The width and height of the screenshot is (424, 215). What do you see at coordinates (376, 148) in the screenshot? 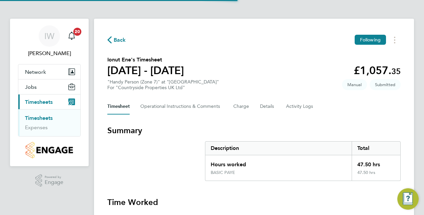
I see `div: Total` at bounding box center [376, 148].